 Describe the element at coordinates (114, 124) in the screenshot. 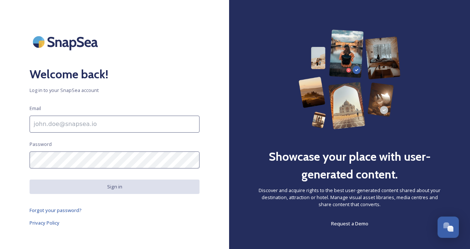

I see `input: john.doe@snapsea.io` at that location.